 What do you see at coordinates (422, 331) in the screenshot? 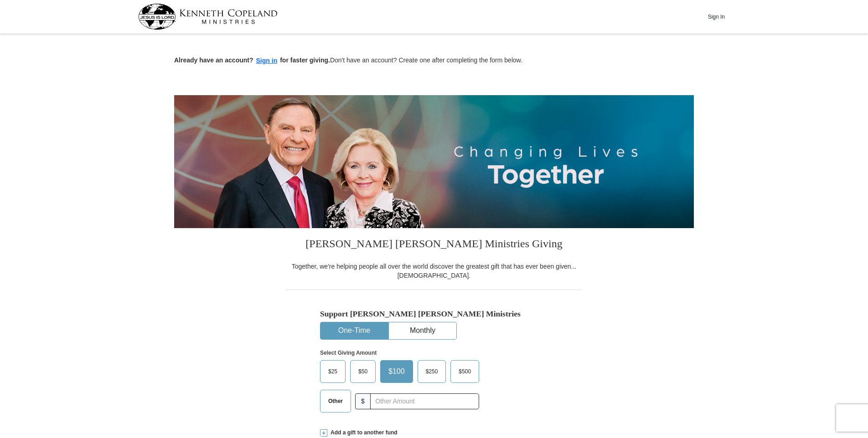
I see `button: Monthly` at bounding box center [422, 331].